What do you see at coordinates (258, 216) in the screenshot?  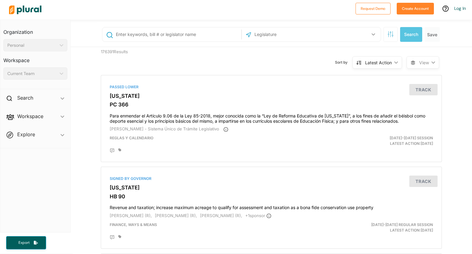 I see `span: + 1 sponsor` at bounding box center [258, 216].